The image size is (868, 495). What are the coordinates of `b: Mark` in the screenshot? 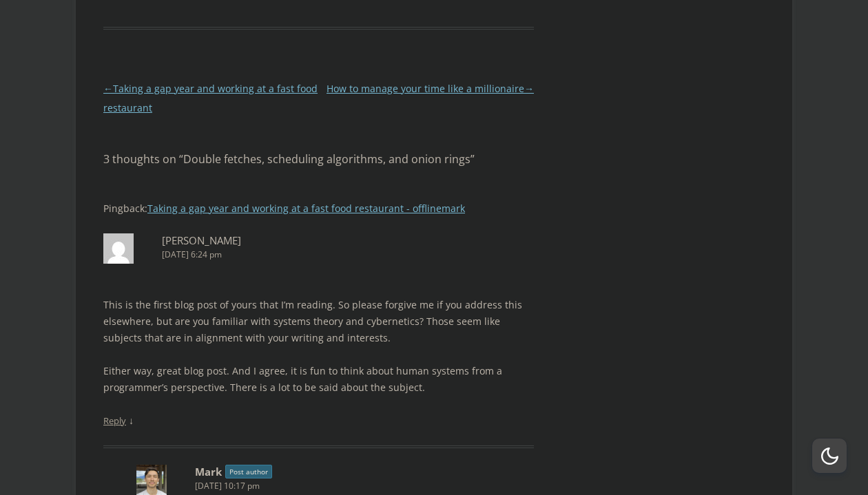 It's located at (208, 472).